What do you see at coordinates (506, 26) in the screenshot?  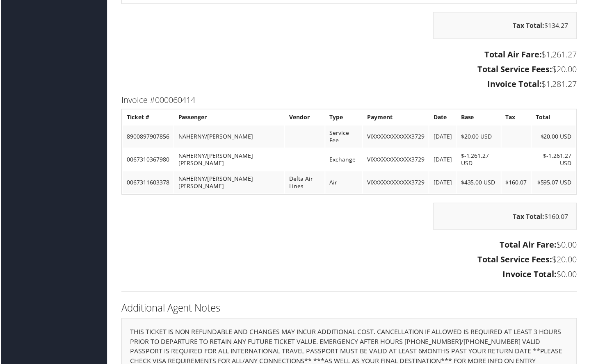 I see `div: $134.27` at bounding box center [506, 26].